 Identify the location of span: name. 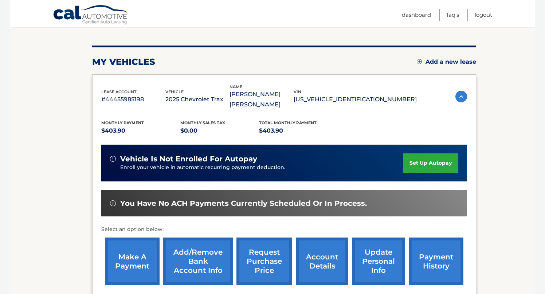
(236, 87).